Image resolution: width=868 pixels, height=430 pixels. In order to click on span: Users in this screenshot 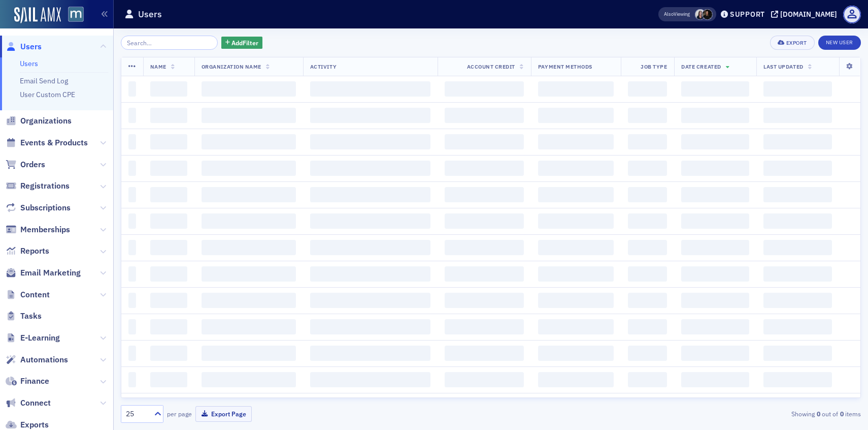, I will do `click(31, 47)`.